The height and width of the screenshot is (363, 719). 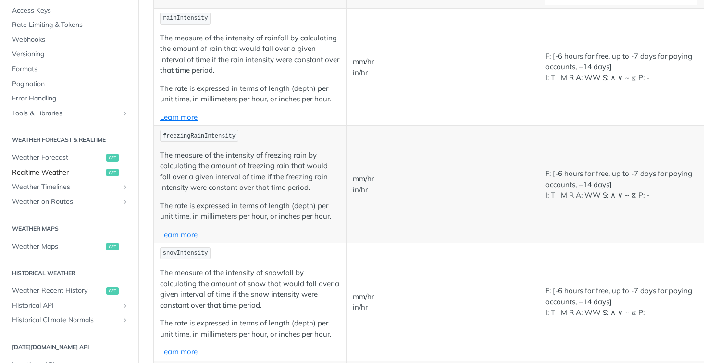 I want to click on a: Versioning, so click(x=69, y=54).